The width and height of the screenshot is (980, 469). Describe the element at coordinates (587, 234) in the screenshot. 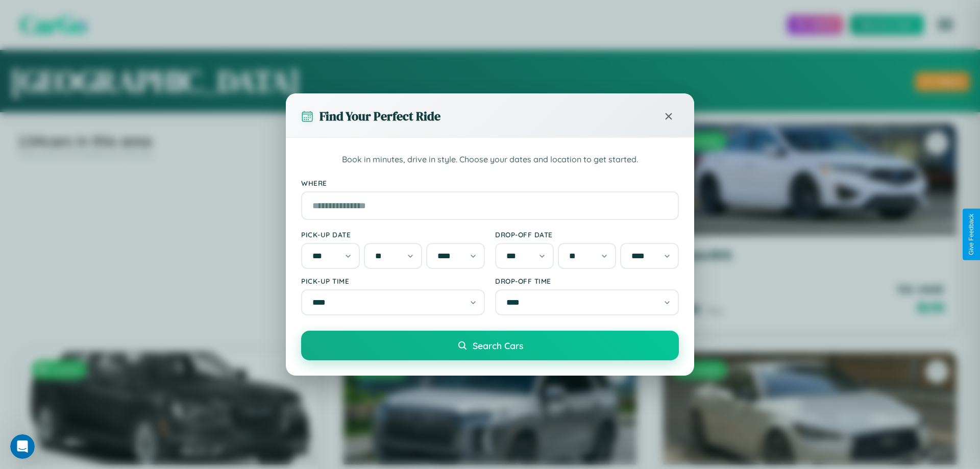

I see `label: Drop-off Date` at that location.